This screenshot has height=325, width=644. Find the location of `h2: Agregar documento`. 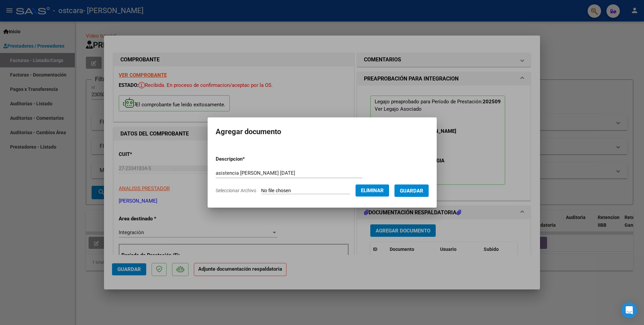

h2: Agregar documento is located at coordinates (322, 132).